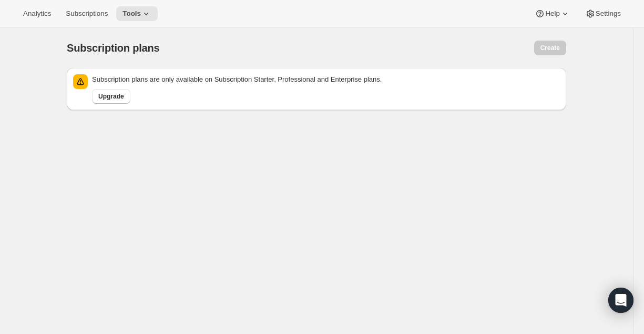  I want to click on span: Settings, so click(608, 14).